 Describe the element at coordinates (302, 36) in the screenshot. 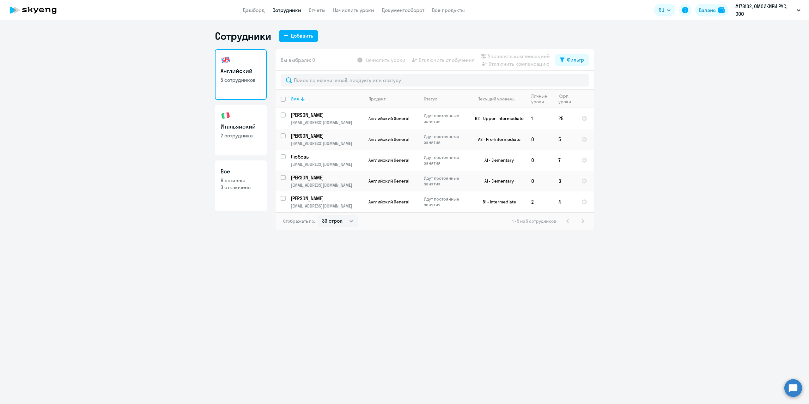

I see `div: Добавить` at that location.